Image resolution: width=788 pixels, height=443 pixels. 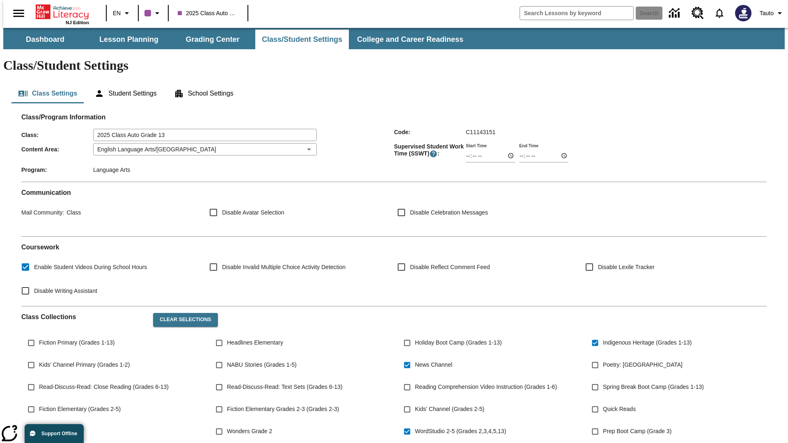 I want to click on span: NABU Stories (Grades 1-5), so click(x=262, y=365).